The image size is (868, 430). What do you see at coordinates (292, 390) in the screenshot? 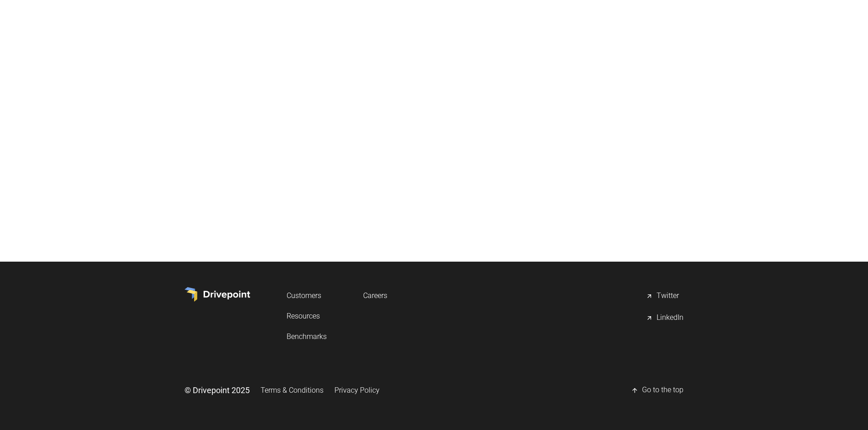
I see `a: Terms & Conditions` at bounding box center [292, 390].